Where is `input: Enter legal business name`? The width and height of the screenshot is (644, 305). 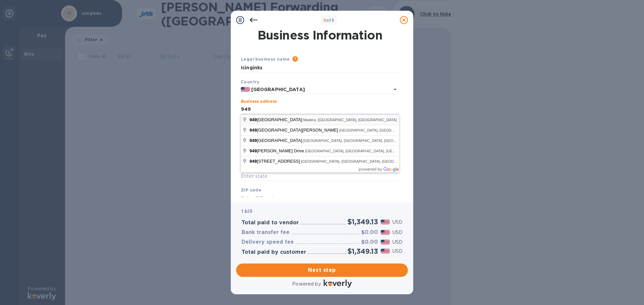
input: Enter legal business name is located at coordinates (320, 68).